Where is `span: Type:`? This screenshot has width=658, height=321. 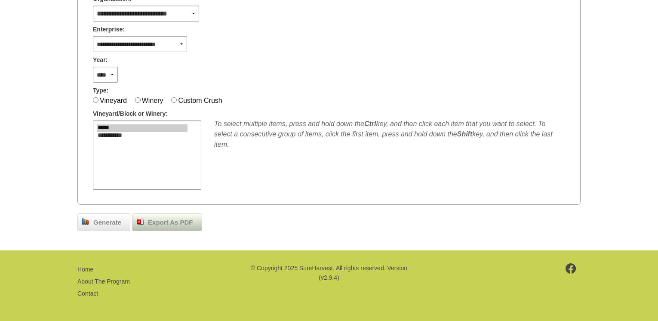
span: Type: is located at coordinates (101, 90).